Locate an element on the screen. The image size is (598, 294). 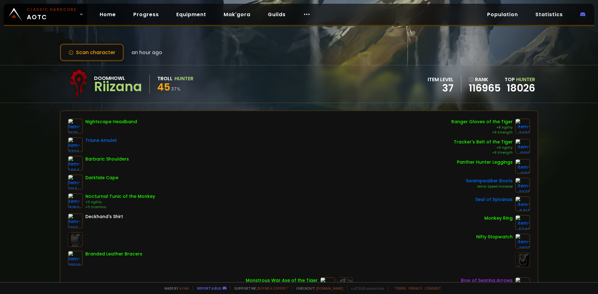
div: item level is located at coordinates (440, 79).